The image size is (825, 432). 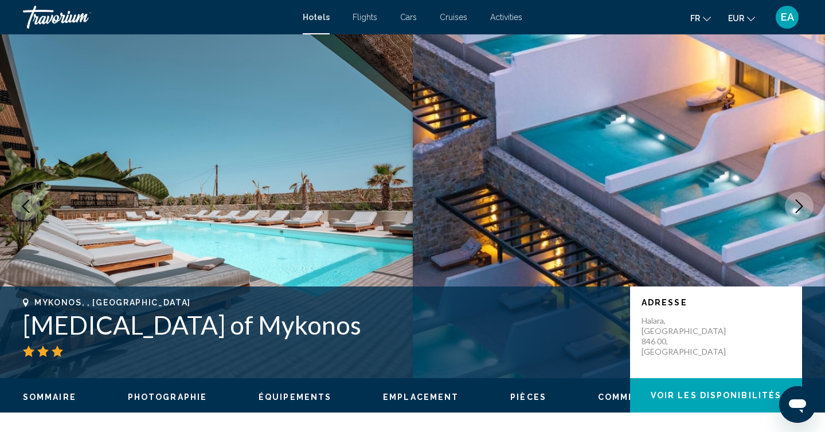 I want to click on a: Flights, so click(x=365, y=17).